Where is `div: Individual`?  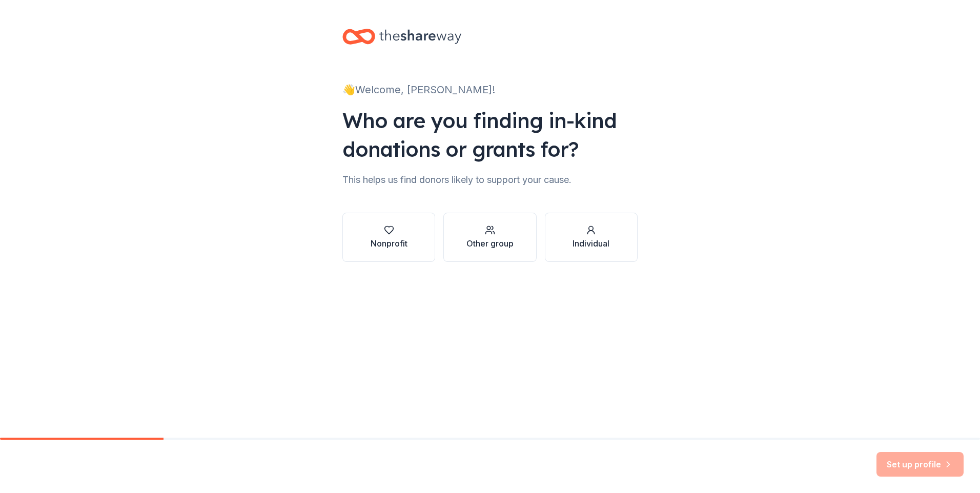 div: Individual is located at coordinates (591, 243).